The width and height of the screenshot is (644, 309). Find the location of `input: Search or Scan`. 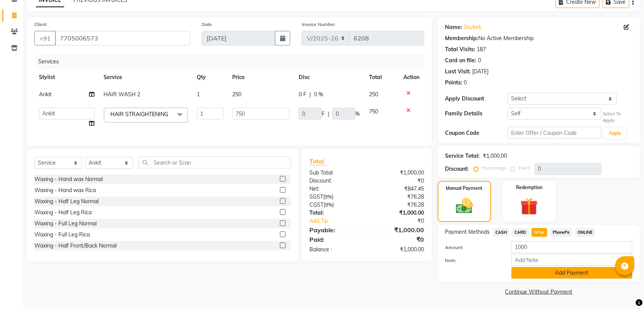

input: Search or Scan is located at coordinates (215, 162).